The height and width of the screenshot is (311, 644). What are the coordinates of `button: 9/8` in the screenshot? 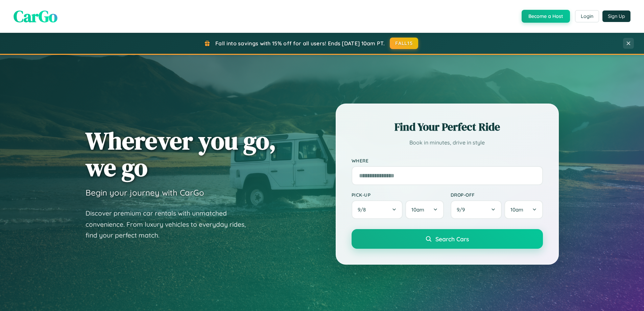 It's located at (377, 209).